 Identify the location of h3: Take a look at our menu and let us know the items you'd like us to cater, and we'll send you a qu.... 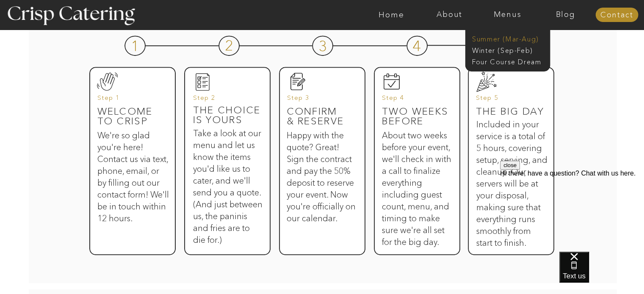
(228, 176).